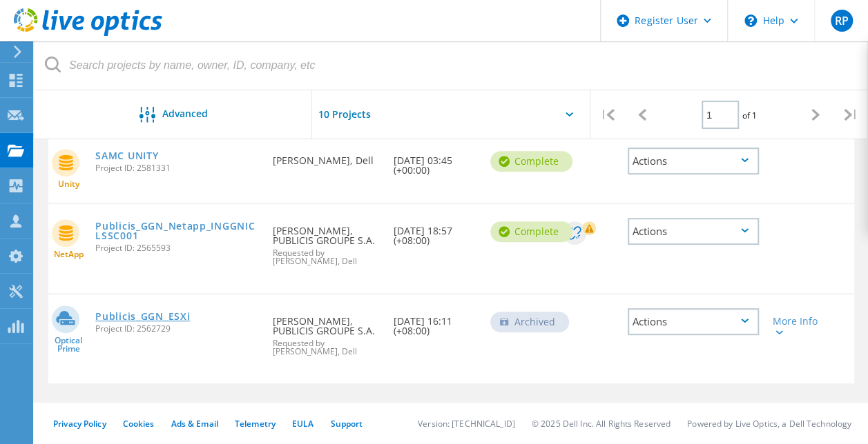 The image size is (868, 444). I want to click on span: RP, so click(841, 21).